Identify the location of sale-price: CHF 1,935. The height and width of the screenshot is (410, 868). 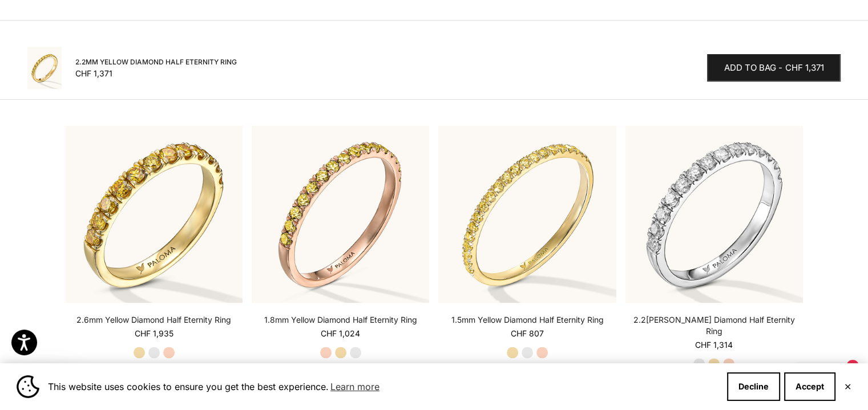
(154, 334).